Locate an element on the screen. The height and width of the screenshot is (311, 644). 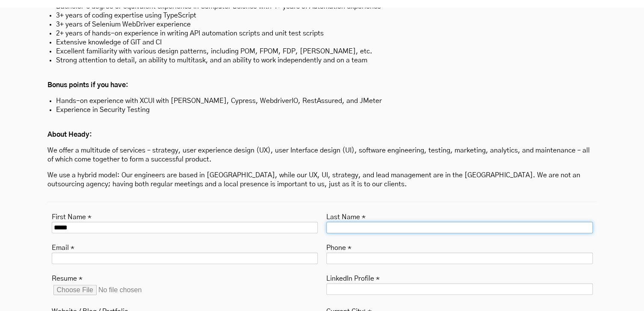
label: First Name * is located at coordinates (71, 216).